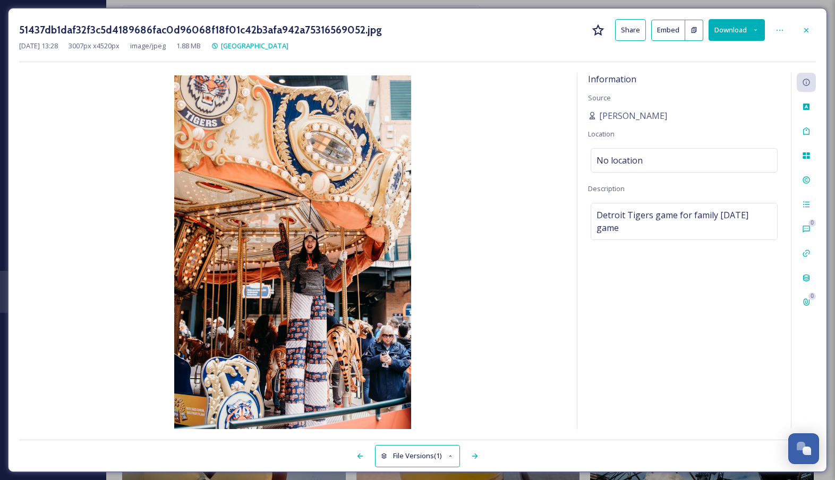 The height and width of the screenshot is (480, 835). Describe the element at coordinates (737, 30) in the screenshot. I see `button: Download` at that location.